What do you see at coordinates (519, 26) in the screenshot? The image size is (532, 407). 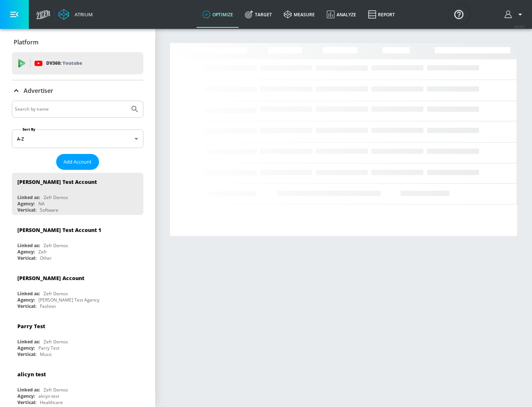 I see `span: v 4.19.0` at bounding box center [519, 26].